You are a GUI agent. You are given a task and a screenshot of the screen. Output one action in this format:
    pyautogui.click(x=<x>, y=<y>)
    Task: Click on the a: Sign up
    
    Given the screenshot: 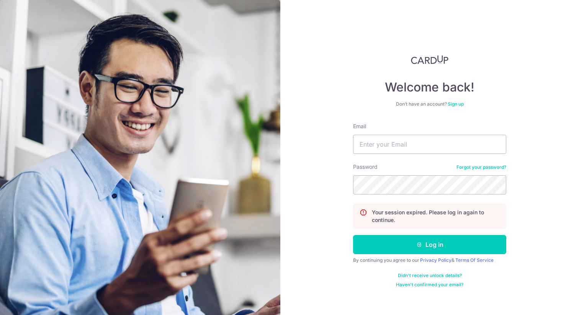 What is the action you would take?
    pyautogui.click(x=456, y=104)
    